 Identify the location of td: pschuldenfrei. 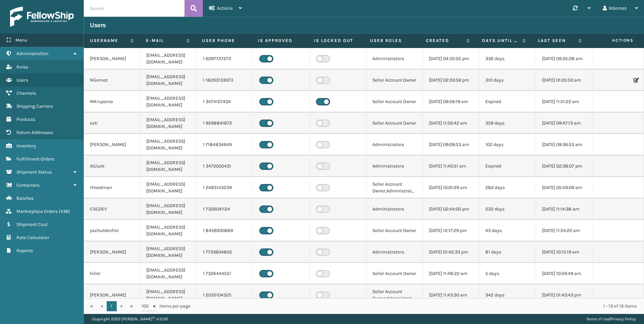
(112, 231).